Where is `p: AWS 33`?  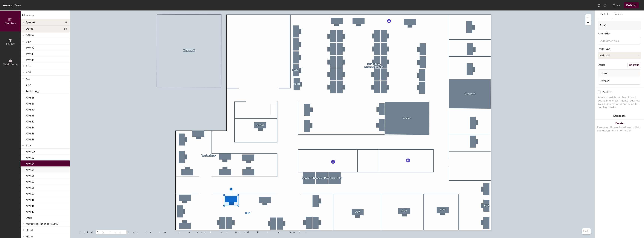 p: AWS 33 is located at coordinates (31, 152).